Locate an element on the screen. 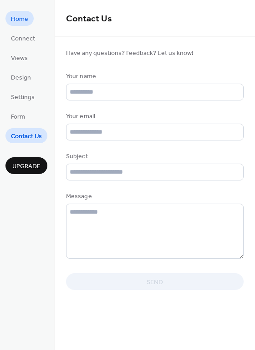  span: Settings is located at coordinates (23, 97).